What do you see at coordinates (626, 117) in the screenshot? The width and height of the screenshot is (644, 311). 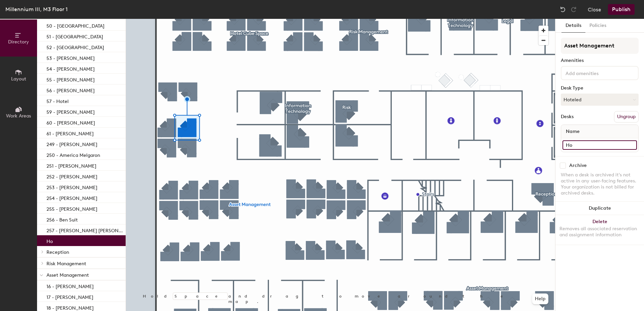 I see `button: Ungroup` at bounding box center [626, 117].